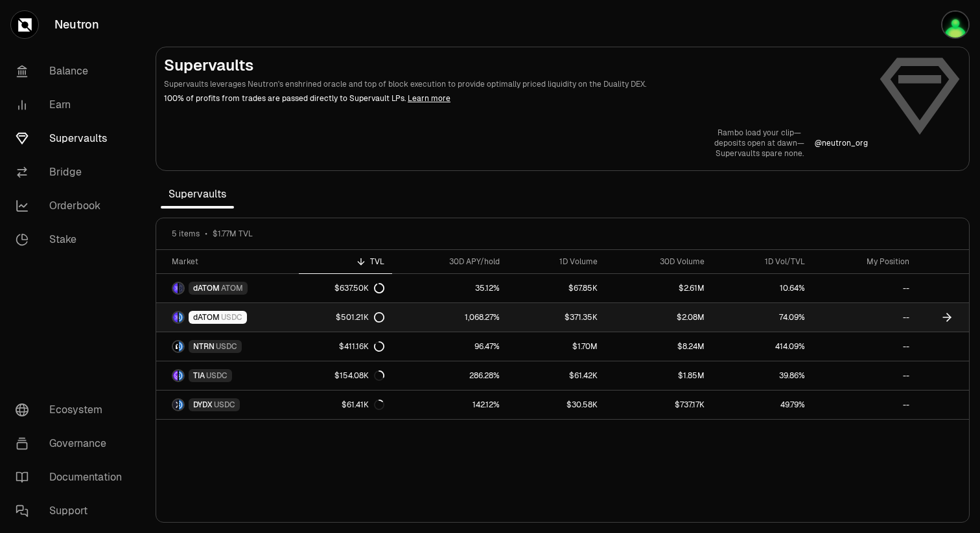 This screenshot has width=980, height=533. What do you see at coordinates (175, 405) in the screenshot?
I see `img: DYDX Logo` at bounding box center [175, 405].